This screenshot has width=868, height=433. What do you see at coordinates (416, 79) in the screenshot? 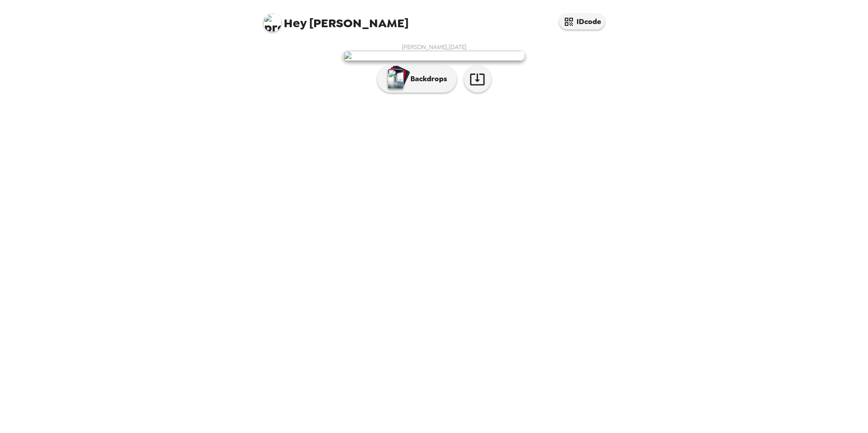
I see `button: Backdrops` at bounding box center [416, 79].